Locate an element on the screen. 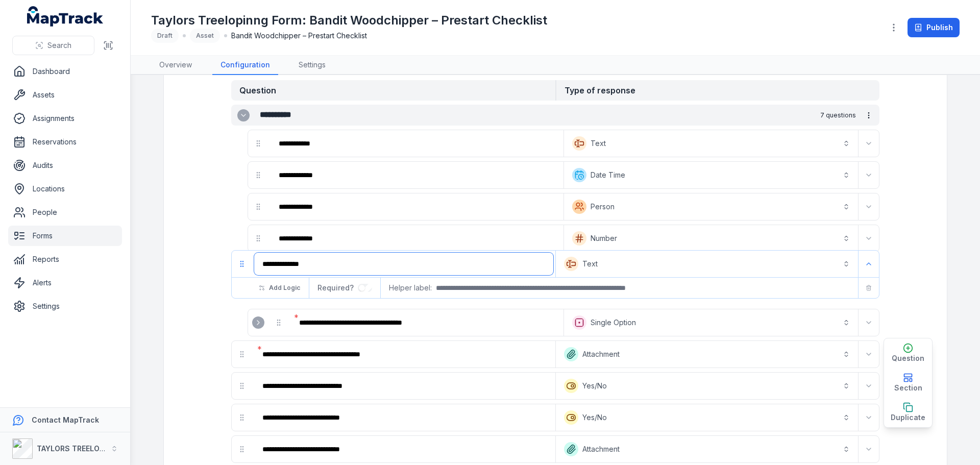 The width and height of the screenshot is (980, 465). span: Bandit Woodchipper – Prestart Checklist is located at coordinates (299, 36).